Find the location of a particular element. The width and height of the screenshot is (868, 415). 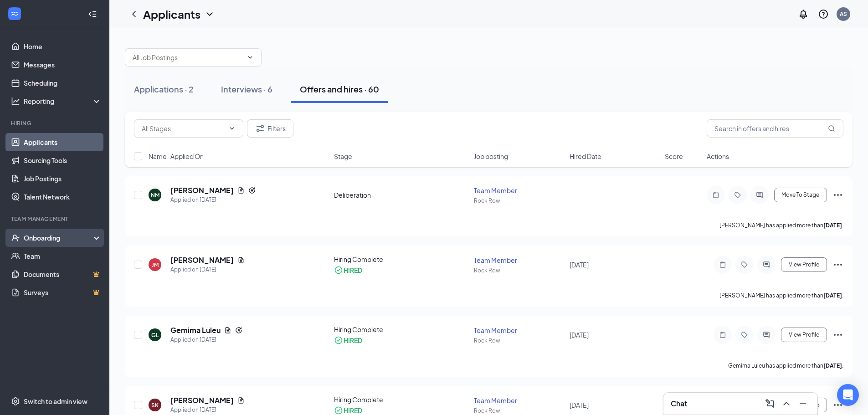

a: Home is located at coordinates (62, 46).